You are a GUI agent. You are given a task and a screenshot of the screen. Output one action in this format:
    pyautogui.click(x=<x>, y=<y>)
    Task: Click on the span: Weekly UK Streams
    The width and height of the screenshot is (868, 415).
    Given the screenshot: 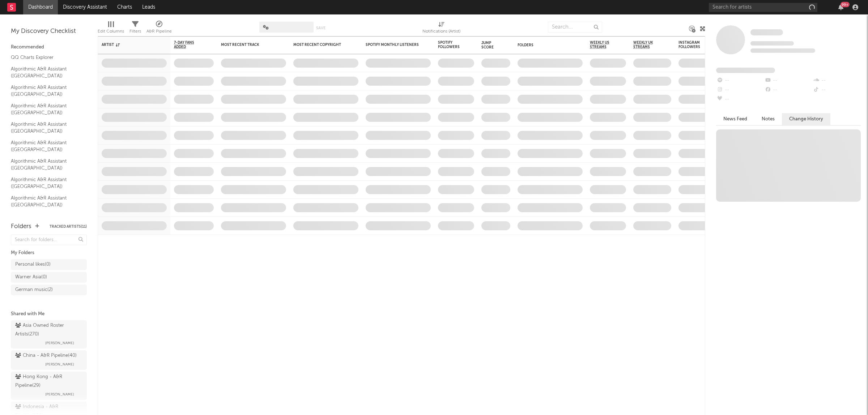 What is the action you would take?
    pyautogui.click(x=647, y=45)
    